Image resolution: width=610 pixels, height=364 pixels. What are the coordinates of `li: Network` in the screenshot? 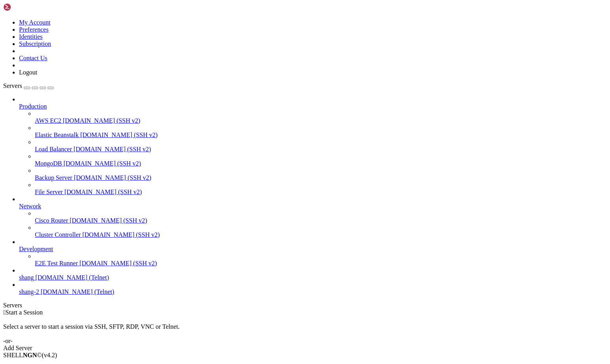 It's located at (313, 217).